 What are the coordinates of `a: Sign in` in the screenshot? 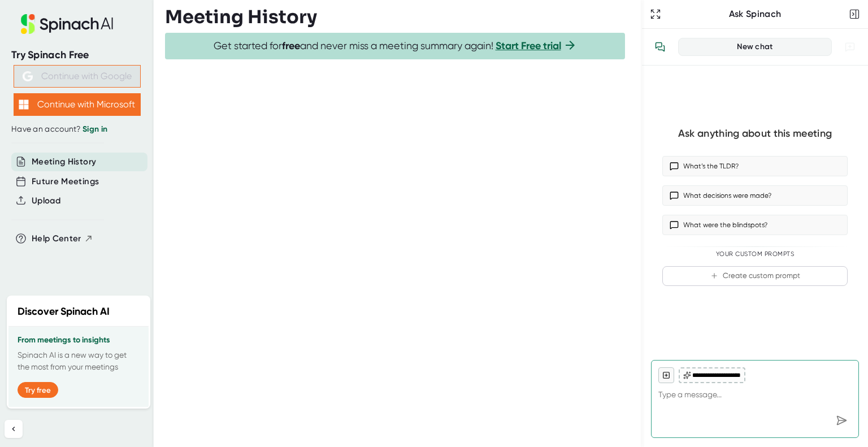 It's located at (95, 129).